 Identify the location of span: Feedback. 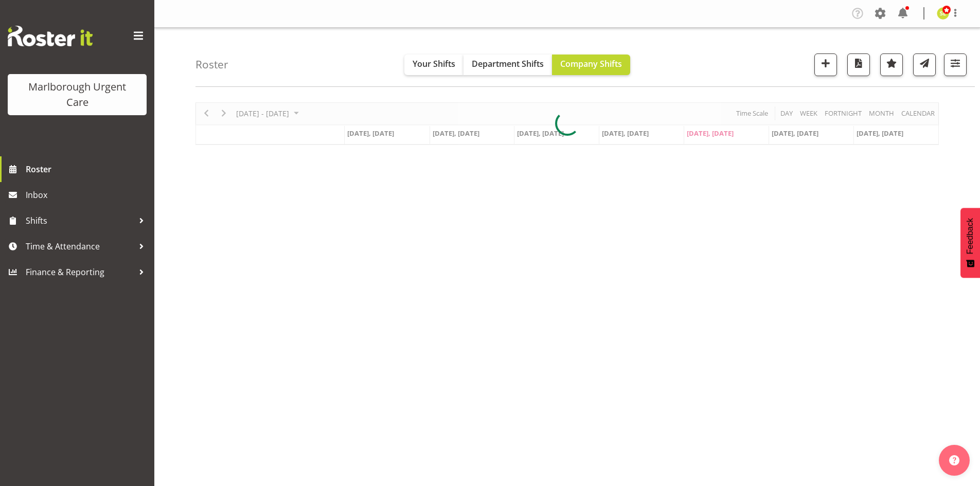
(970, 236).